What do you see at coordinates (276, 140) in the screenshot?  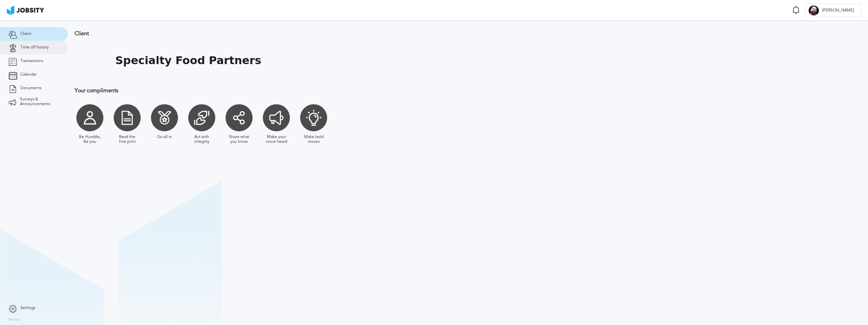 I see `div: Make your voice heard` at bounding box center [276, 140].